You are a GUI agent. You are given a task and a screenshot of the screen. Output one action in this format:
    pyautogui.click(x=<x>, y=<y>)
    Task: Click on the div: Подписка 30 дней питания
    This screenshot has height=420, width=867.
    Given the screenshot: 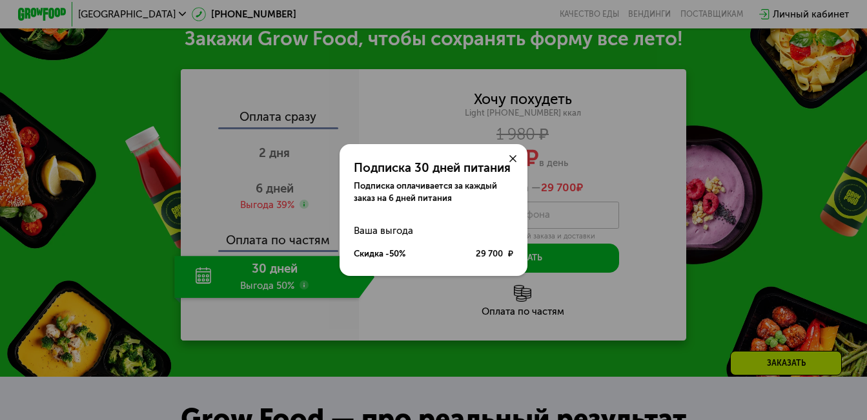 What is the action you would take?
    pyautogui.click(x=433, y=168)
    